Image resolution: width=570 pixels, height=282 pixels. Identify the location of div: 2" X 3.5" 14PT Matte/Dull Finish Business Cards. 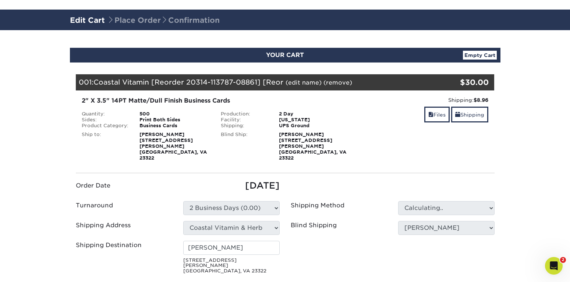
(215, 101).